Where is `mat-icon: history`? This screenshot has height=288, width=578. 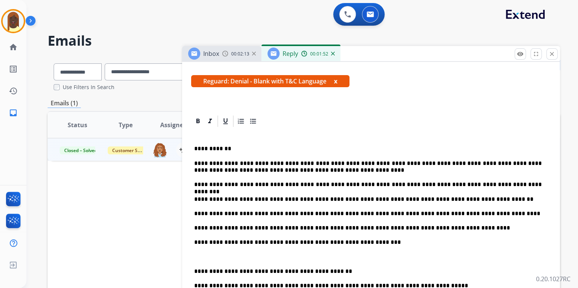
mat-icon: history is located at coordinates (13, 91).